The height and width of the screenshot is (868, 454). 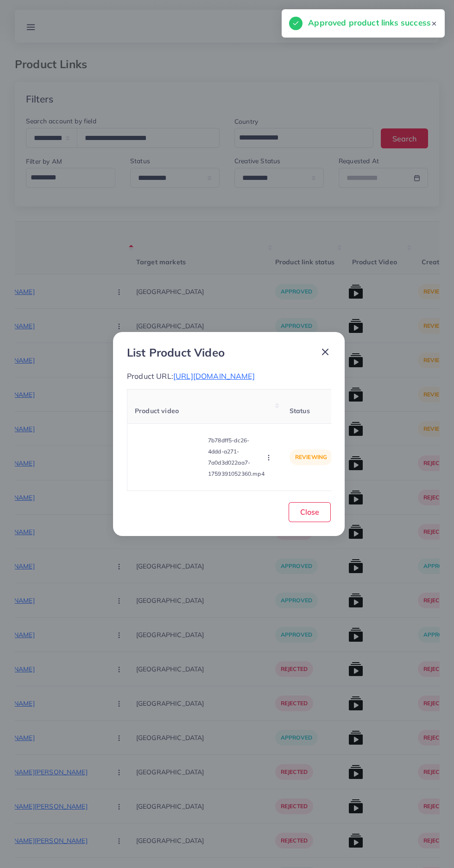 I want to click on button: Close, so click(x=309, y=512).